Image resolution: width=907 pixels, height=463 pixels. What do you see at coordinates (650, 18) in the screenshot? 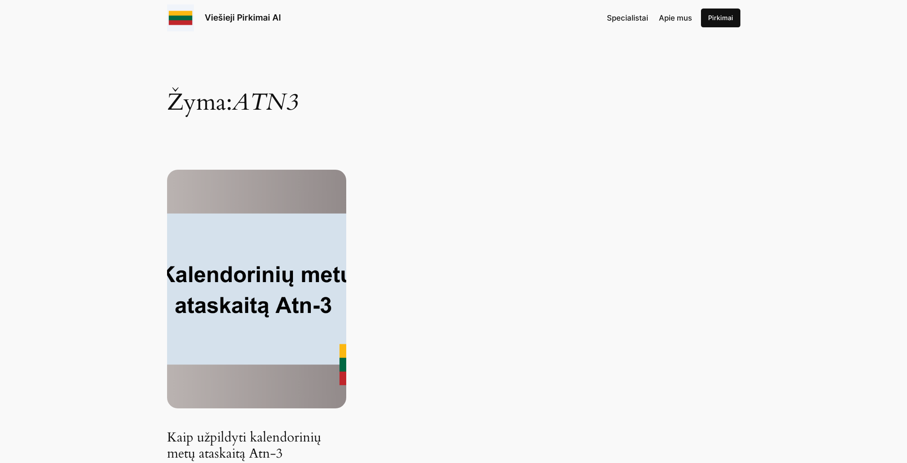
I see `nav: Navigation` at bounding box center [650, 18].